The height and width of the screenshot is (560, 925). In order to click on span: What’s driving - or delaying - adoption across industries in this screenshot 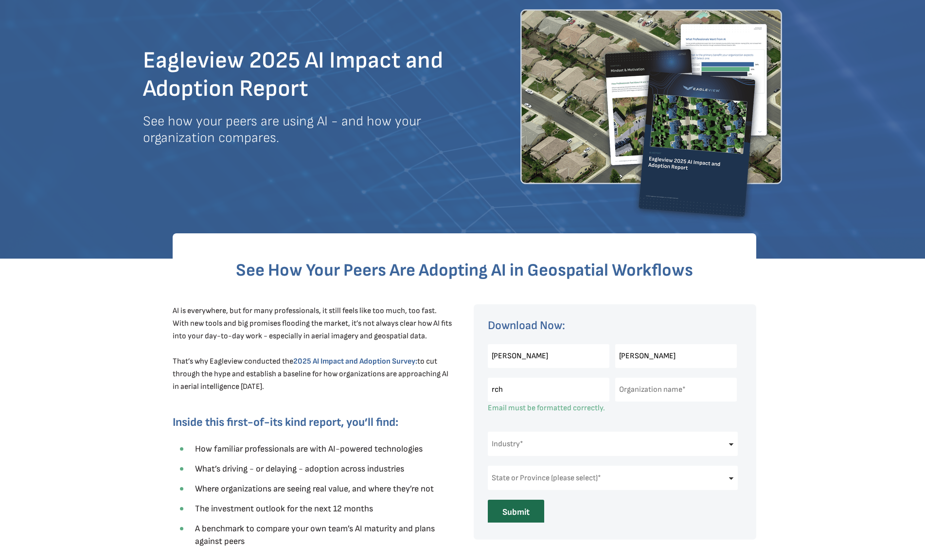, I will do `click(300, 469)`.